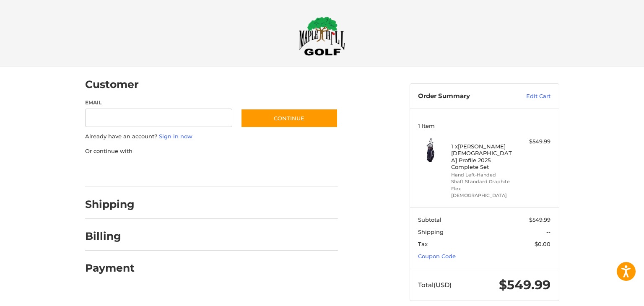  I want to click on p: Already have an account?, so click(211, 137).